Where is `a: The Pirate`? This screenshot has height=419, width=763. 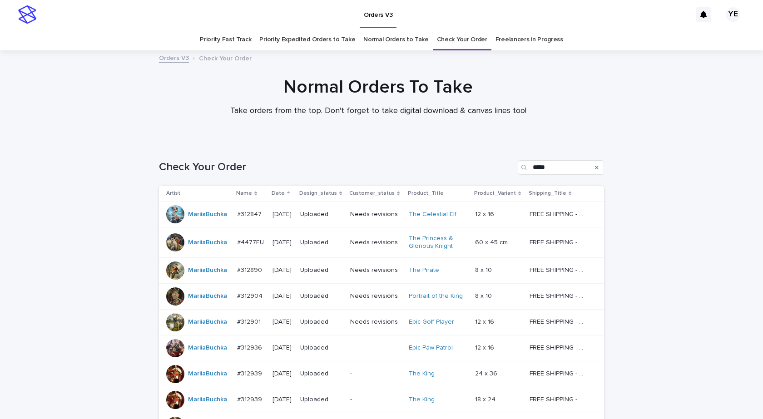 a: The Pirate is located at coordinates (424, 270).